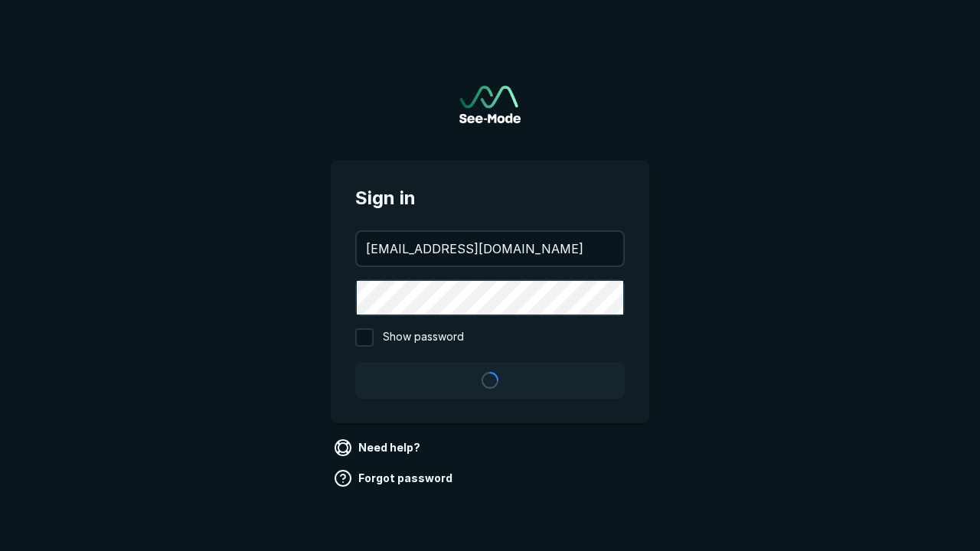 Image resolution: width=980 pixels, height=551 pixels. Describe the element at coordinates (490, 249) in the screenshot. I see `input: your@email.com` at that location.